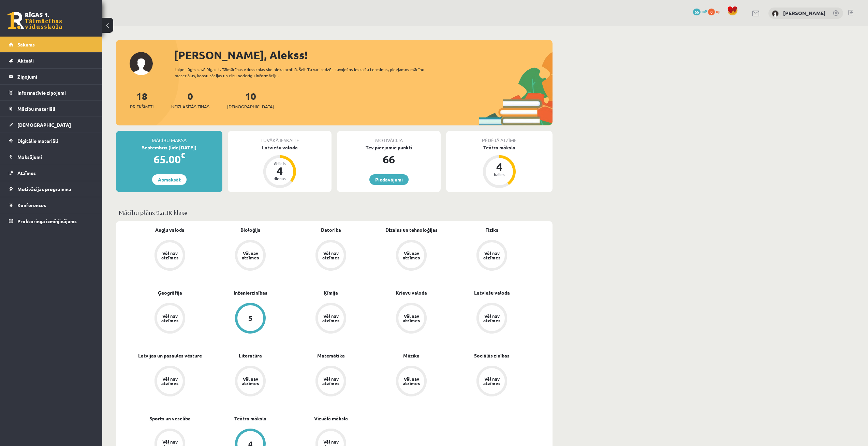 The height and width of the screenshot is (446, 868). Describe the element at coordinates (44, 189) in the screenshot. I see `span: Motivācijas programma` at that location.